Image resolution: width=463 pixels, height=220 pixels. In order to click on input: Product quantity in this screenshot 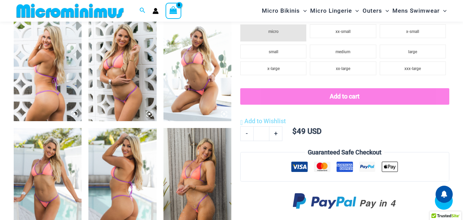, I will do `click(261, 133)`.